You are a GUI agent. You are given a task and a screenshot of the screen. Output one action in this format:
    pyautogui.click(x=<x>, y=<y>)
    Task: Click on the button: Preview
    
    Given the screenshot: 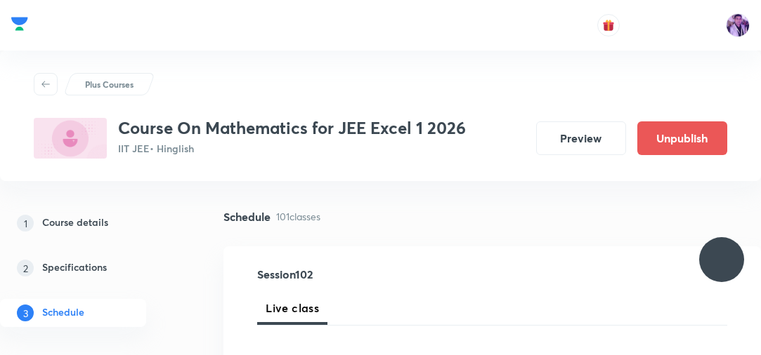 What is the action you would take?
    pyautogui.click(x=581, y=138)
    